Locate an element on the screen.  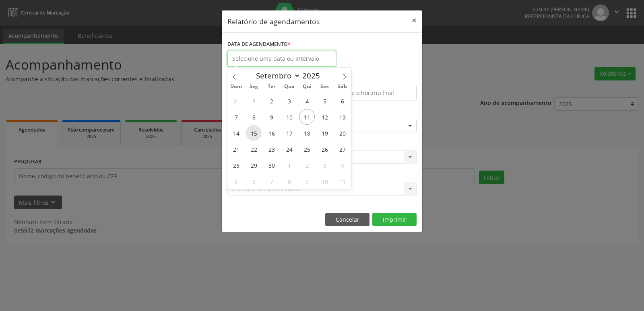
span: Setembro 11, 2025 is located at coordinates (307, 117).